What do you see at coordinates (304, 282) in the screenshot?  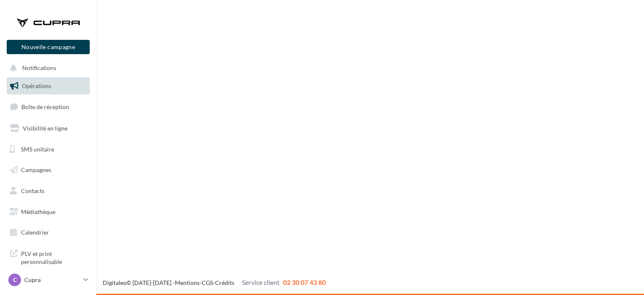 I see `span: 02 30 07 43 80` at bounding box center [304, 282].